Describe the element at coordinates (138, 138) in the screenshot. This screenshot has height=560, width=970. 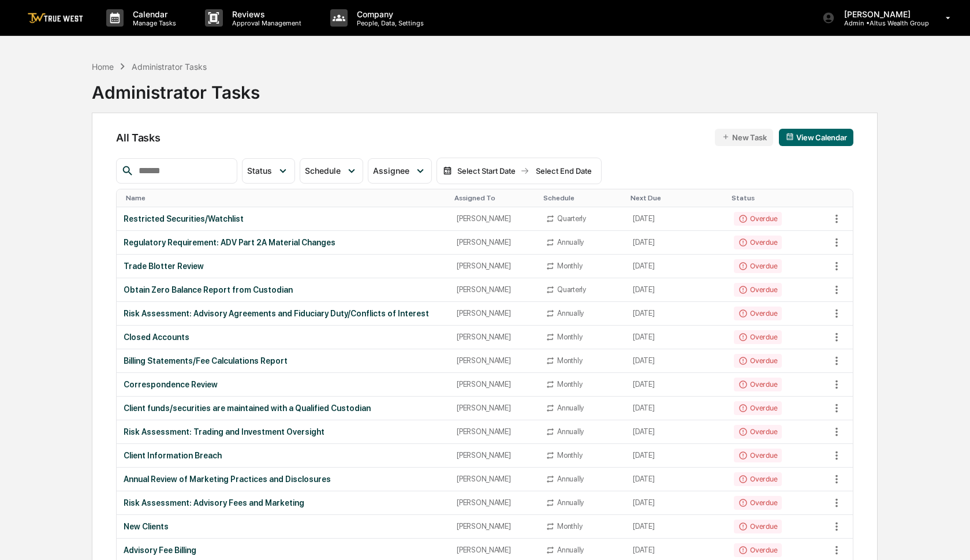
I see `span: All Tasks` at that location.